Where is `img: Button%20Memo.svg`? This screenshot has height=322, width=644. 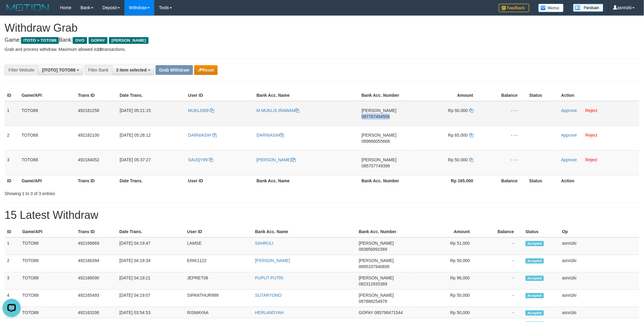 img: Button%20Memo.svg is located at coordinates (551, 8).